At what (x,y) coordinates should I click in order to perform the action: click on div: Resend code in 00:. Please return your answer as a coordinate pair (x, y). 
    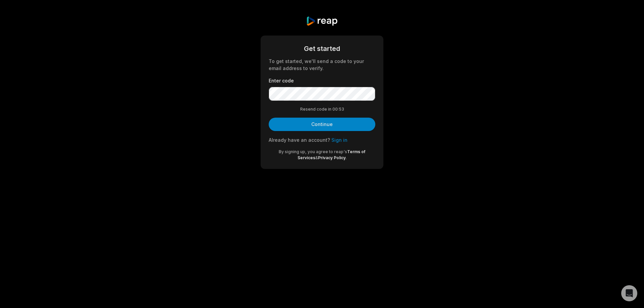
    Looking at the image, I should click on (322, 109).